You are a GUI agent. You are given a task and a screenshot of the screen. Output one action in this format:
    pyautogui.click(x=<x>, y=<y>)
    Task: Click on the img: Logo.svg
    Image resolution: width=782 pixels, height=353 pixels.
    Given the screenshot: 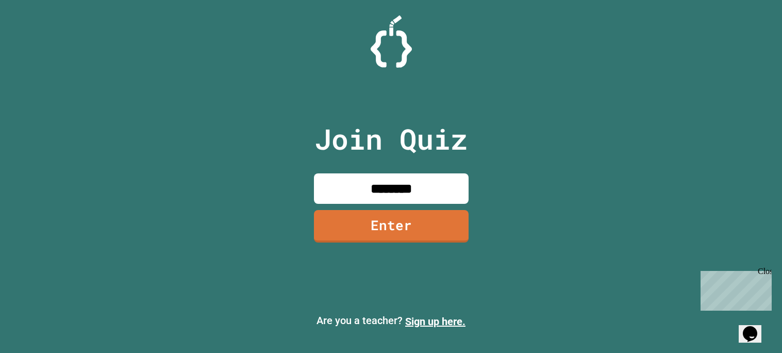 What is the action you would take?
    pyautogui.click(x=391, y=41)
    